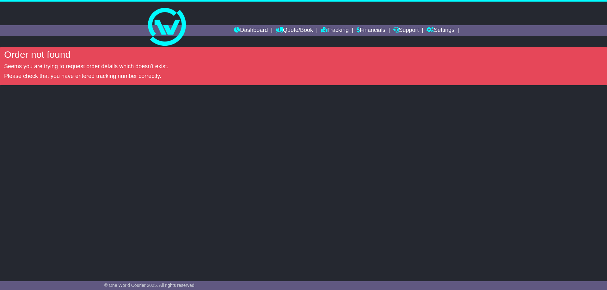 The width and height of the screenshot is (607, 290). What do you see at coordinates (303, 76) in the screenshot?
I see `p: Please check that you have entered tracking number correctly.` at bounding box center [303, 76].